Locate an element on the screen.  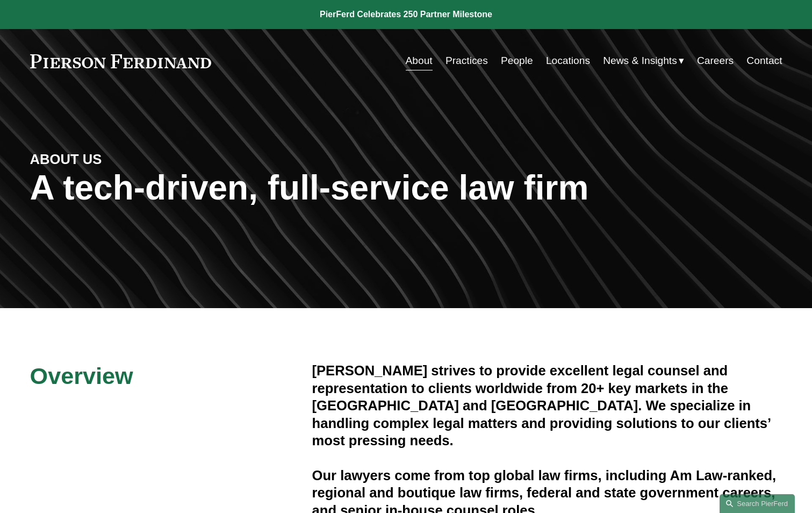
h1: A tech-driven, full-service law firm is located at coordinates (406, 188).